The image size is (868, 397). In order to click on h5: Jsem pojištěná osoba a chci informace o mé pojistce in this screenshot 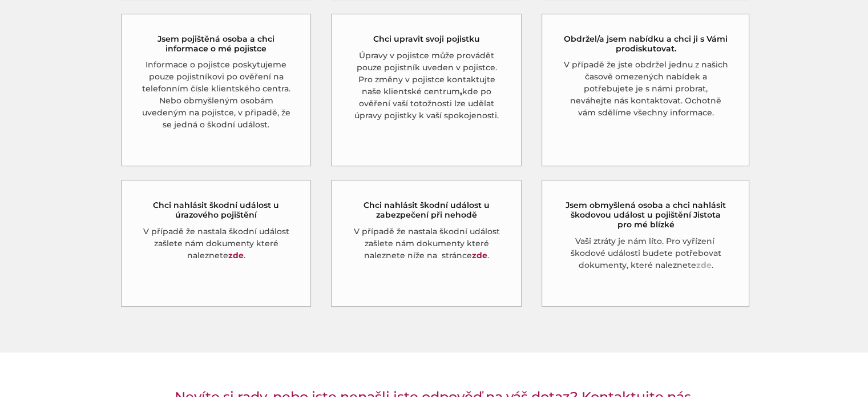, I will do `click(216, 44)`.